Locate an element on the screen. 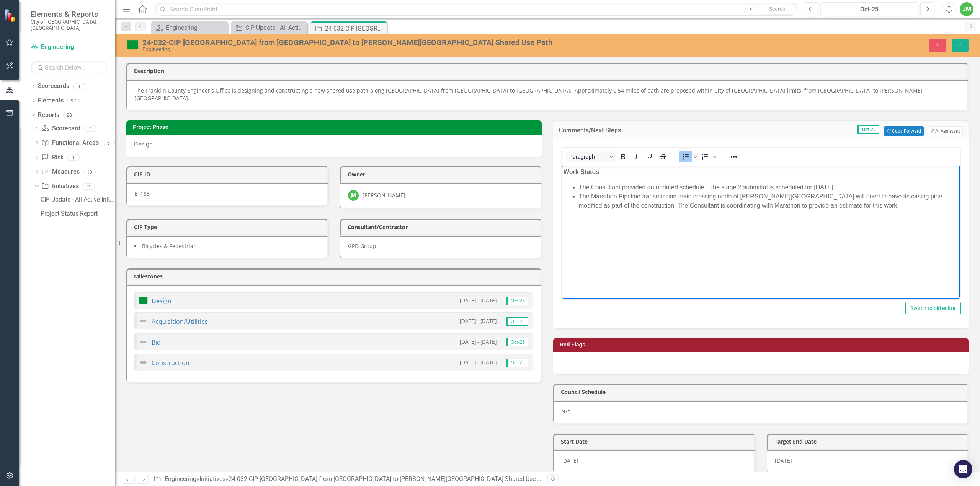  span: Search is located at coordinates (777, 9).